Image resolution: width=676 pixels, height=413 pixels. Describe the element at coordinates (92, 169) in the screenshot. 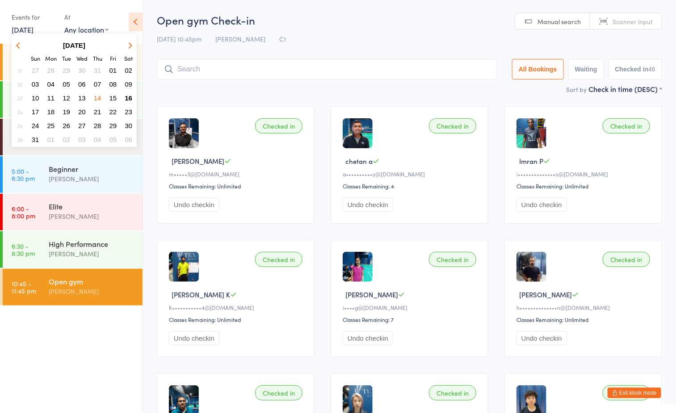

I see `div: Beginner` at that location.